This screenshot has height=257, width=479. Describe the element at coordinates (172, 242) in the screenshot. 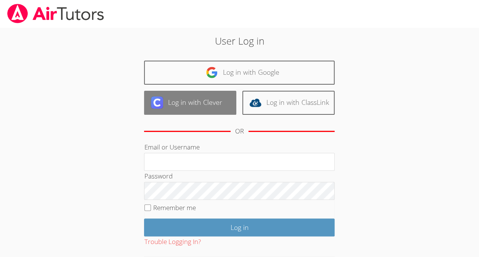

I see `button: Trouble Logging In?` at that location.